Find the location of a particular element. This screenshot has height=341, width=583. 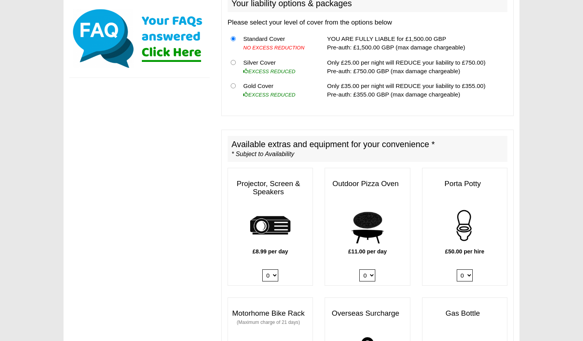

h3: Projector, Screen & Speakers is located at coordinates (270, 188).